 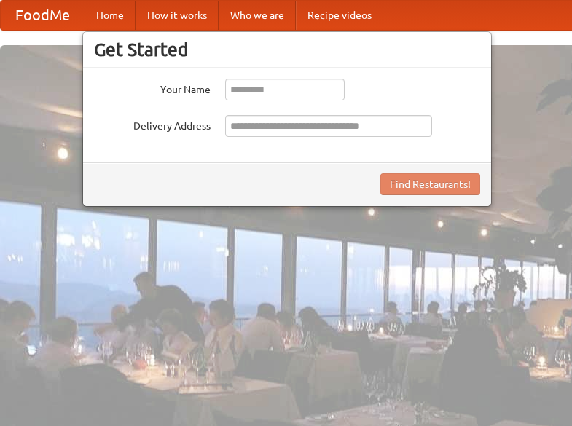 I want to click on h3: Get Started, so click(x=287, y=50).